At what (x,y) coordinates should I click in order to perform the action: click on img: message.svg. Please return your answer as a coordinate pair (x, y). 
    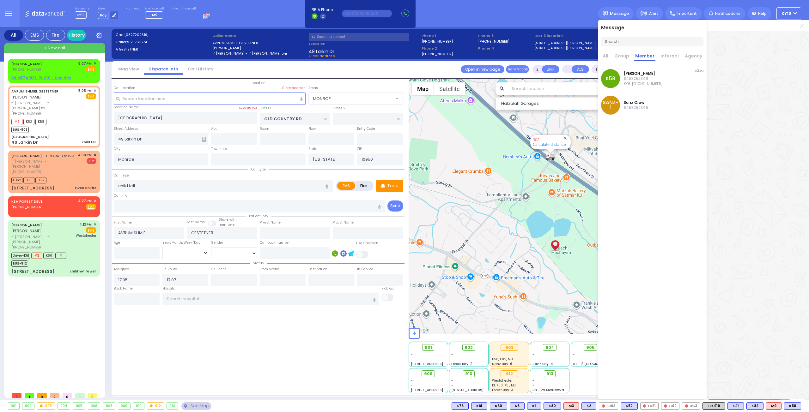
    Looking at the image, I should click on (605, 13).